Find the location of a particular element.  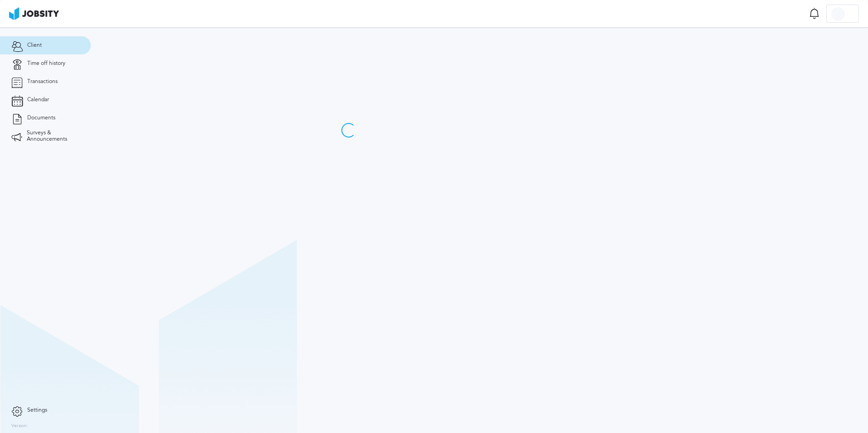

span: Client is located at coordinates (34, 45).